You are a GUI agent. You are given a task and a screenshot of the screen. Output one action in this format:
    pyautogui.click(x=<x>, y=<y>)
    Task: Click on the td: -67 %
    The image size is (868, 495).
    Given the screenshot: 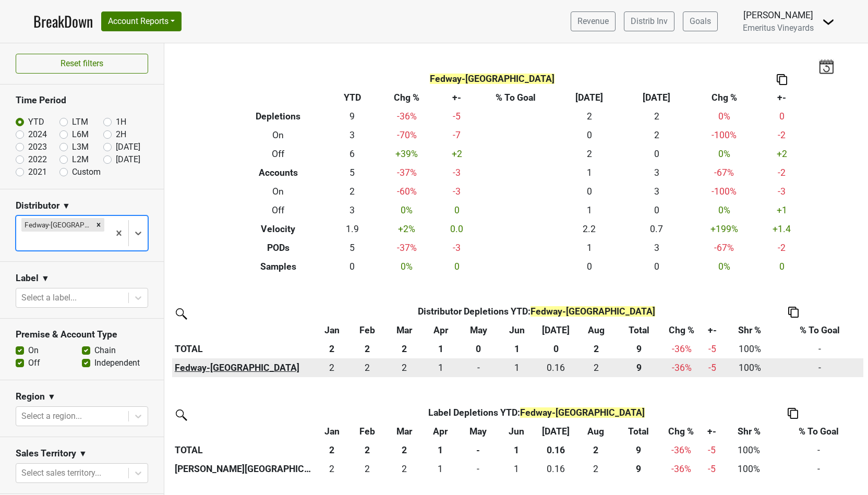 What is the action you would take?
    pyautogui.click(x=724, y=248)
    